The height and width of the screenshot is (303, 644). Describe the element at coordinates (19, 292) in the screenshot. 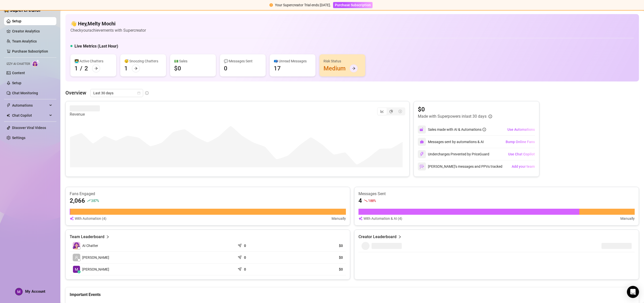

I see `img: ACg8ocIg1l4AyX1ZOWX8KdJHpmXBMW_tfZZOWlHkm2nfgxEaVrkIng=s96-c` at that location.